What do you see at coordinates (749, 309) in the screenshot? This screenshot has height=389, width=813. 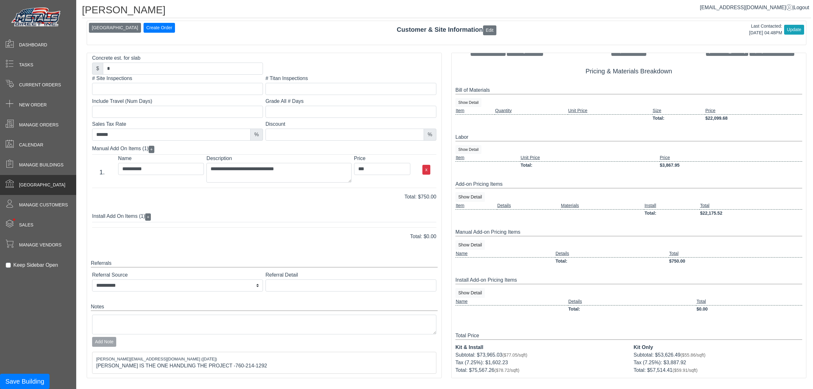 I see `td: $0.00` at bounding box center [749, 309].